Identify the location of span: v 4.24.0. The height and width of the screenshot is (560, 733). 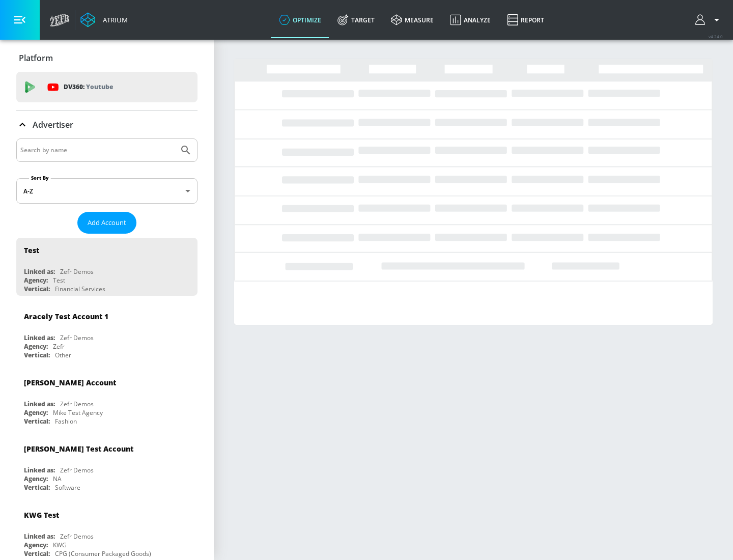
(716, 36).